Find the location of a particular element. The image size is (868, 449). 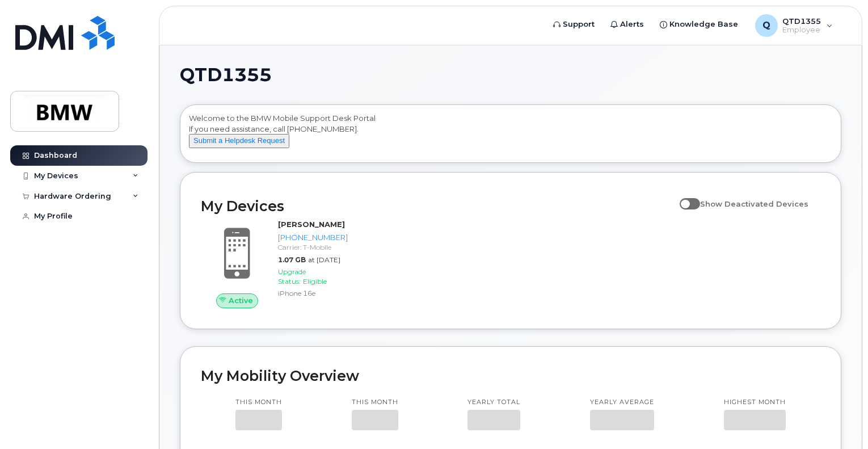

div: iPhone 16e is located at coordinates (312, 293).